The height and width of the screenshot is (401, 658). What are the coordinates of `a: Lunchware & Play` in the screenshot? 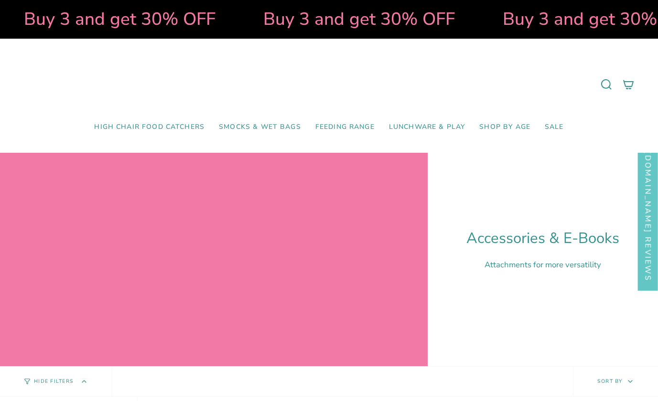 It's located at (427, 127).